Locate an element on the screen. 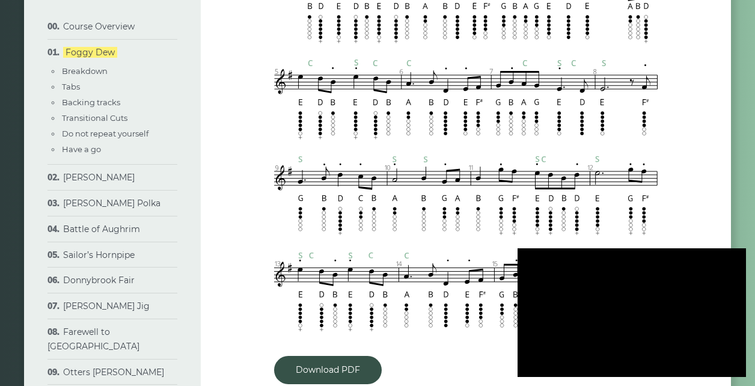 The width and height of the screenshot is (755, 386). a: Transitional Cuts is located at coordinates (94, 118).